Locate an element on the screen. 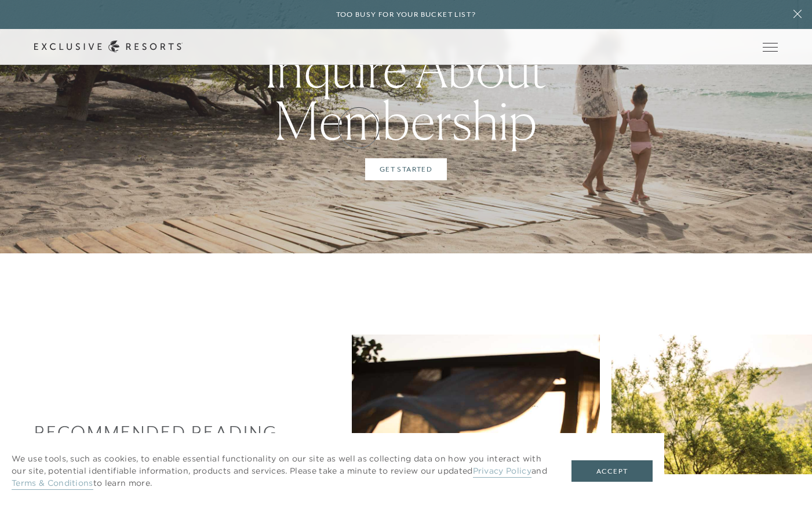 The width and height of the screenshot is (812, 509). button: Accept is located at coordinates (612, 471).